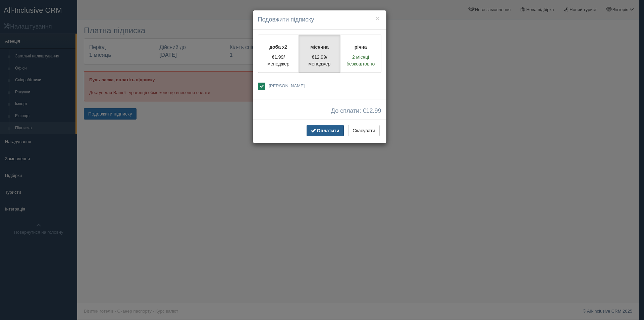 Image resolution: width=644 pixels, height=320 pixels. I want to click on p: доба x2, so click(278, 47).